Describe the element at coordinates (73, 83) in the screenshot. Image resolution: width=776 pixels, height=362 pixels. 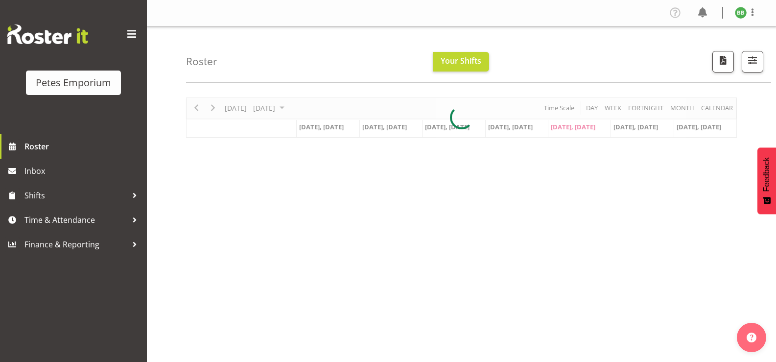
I see `div: Petes Emporium` at that location.